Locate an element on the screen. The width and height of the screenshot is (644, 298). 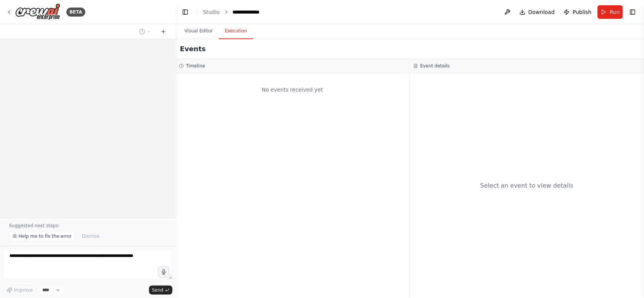
p: Suggested next steps: is located at coordinates (88, 226).